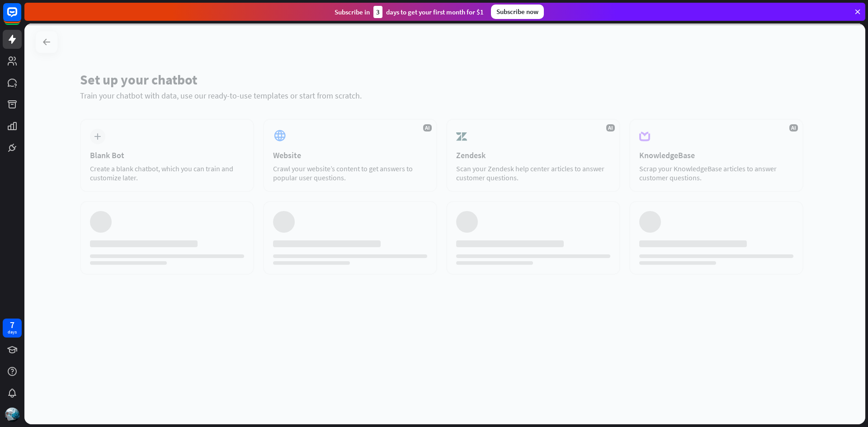  Describe the element at coordinates (378, 12) in the screenshot. I see `div: 3` at that location.